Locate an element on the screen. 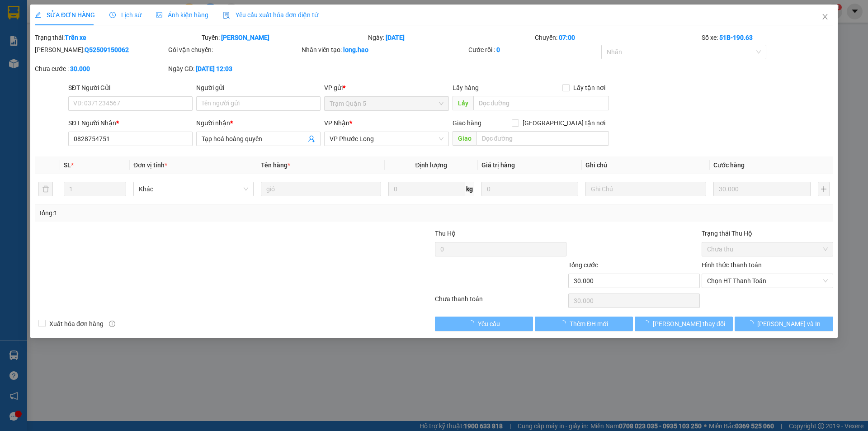  div: Chưa thanh toán is located at coordinates (500, 302).